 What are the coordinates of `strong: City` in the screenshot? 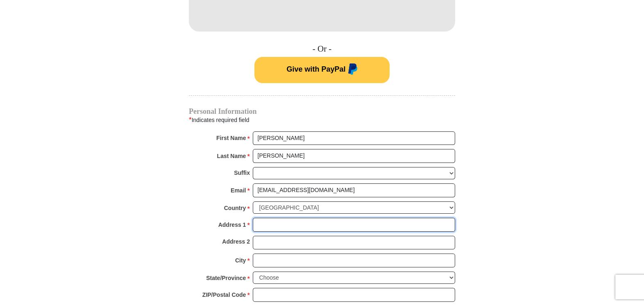 It's located at (241, 260).